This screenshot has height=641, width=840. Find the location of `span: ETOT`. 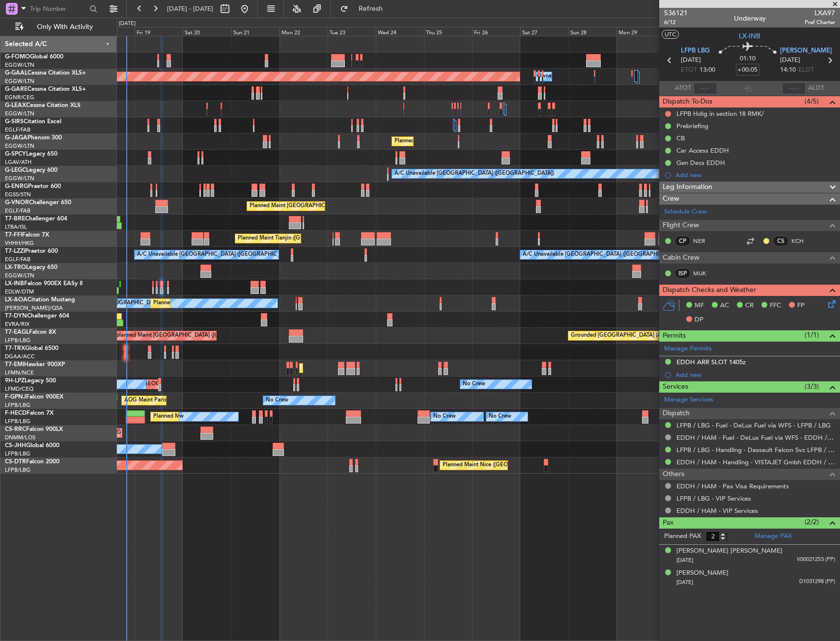

span: ETOT is located at coordinates (689, 70).